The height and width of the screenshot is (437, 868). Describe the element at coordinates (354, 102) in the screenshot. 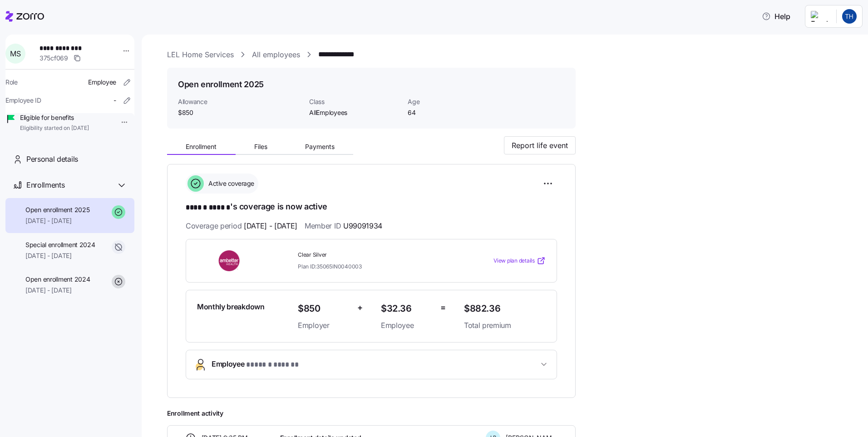

I see `span: Class` at that location.